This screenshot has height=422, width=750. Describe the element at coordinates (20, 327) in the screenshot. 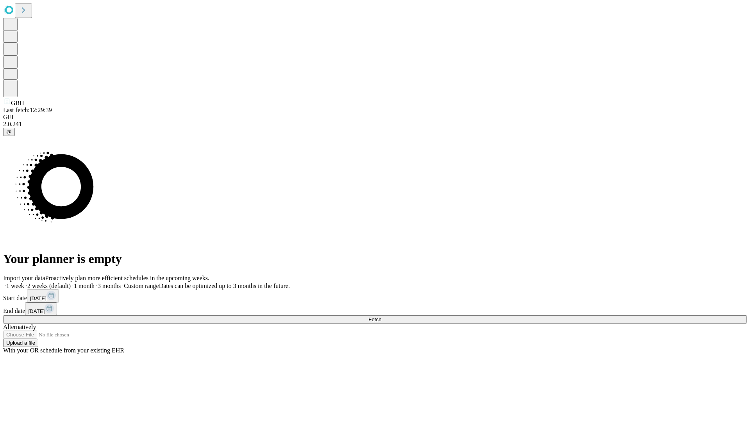

I see `span: Alternatively` at that location.